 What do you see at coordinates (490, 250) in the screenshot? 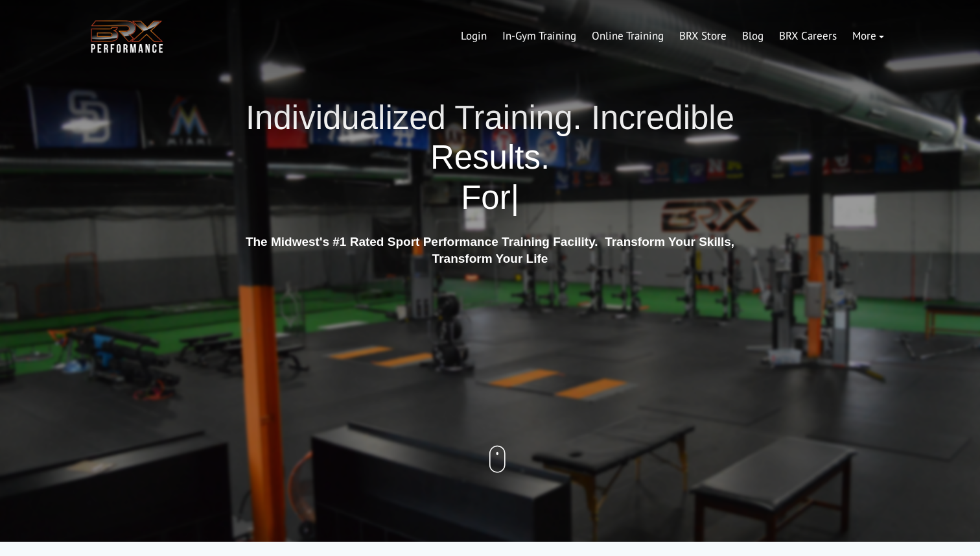
I see `strong: The Midwest's #1 Rated Sport Performance Training Facility. Transform Your Skills, Transform Your...` at bounding box center [490, 250].